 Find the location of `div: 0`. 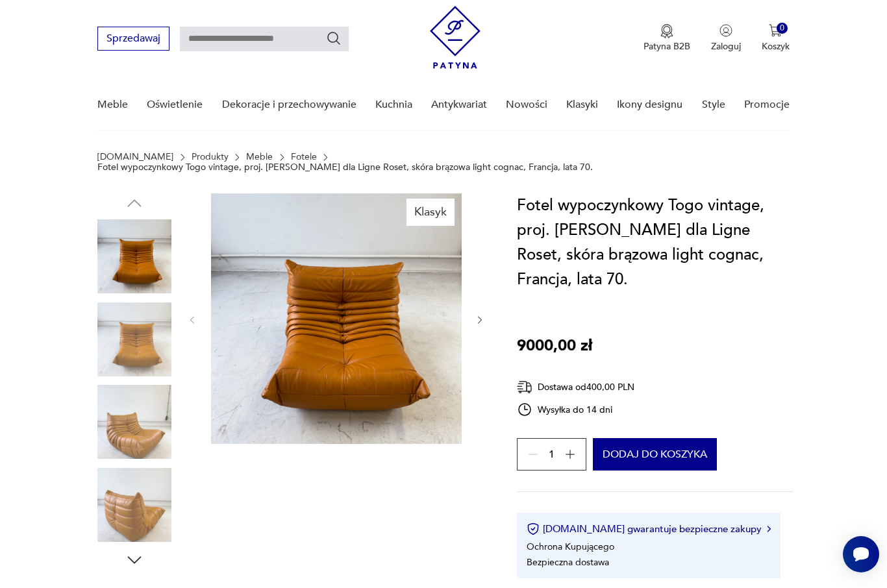

div: 0 is located at coordinates (781, 28).